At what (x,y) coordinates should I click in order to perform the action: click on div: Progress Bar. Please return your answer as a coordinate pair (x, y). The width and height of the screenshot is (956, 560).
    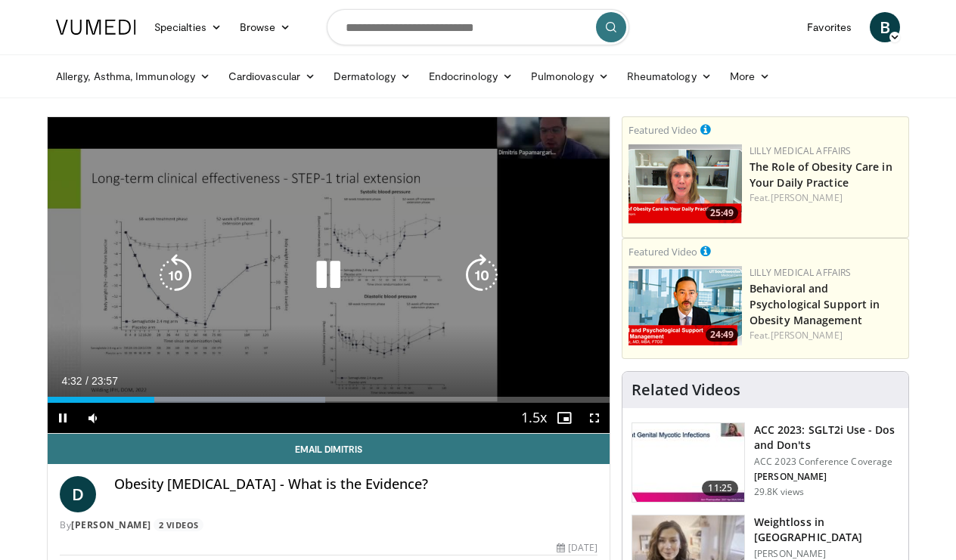
    Looking at the image, I should click on (328, 400).